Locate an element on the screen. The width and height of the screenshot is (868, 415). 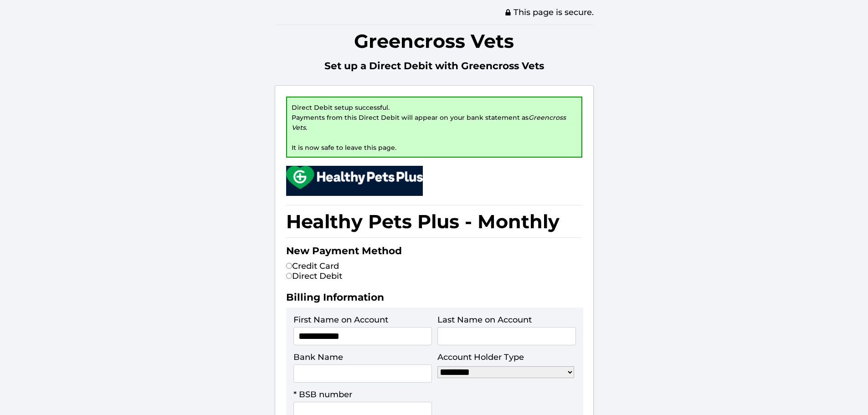
label: Last Name on Account is located at coordinates (484, 320).